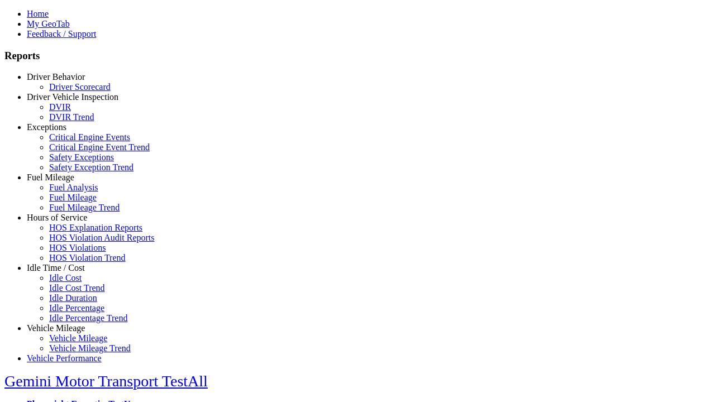 This screenshot has height=402, width=715. Describe the element at coordinates (48, 23) in the screenshot. I see `a: My GeoTab` at that location.